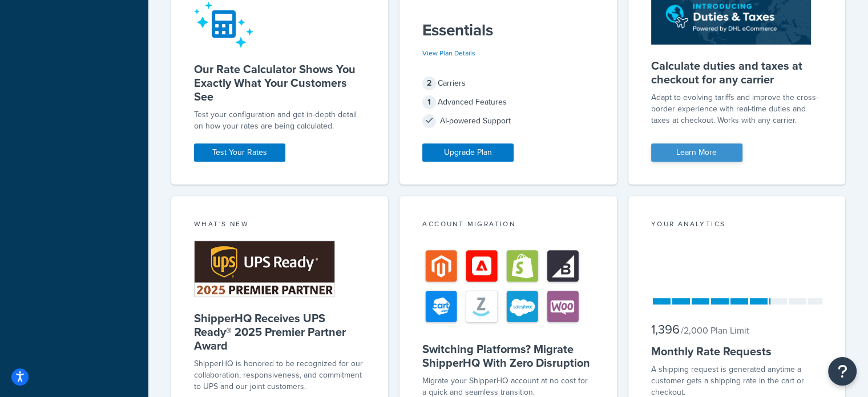 Image resolution: width=868 pixels, height=397 pixels. Describe the element at coordinates (280, 332) in the screenshot. I see `h5: ShipperHQ Receives UPS Ready® 2025 Premier Partner Award` at that location.